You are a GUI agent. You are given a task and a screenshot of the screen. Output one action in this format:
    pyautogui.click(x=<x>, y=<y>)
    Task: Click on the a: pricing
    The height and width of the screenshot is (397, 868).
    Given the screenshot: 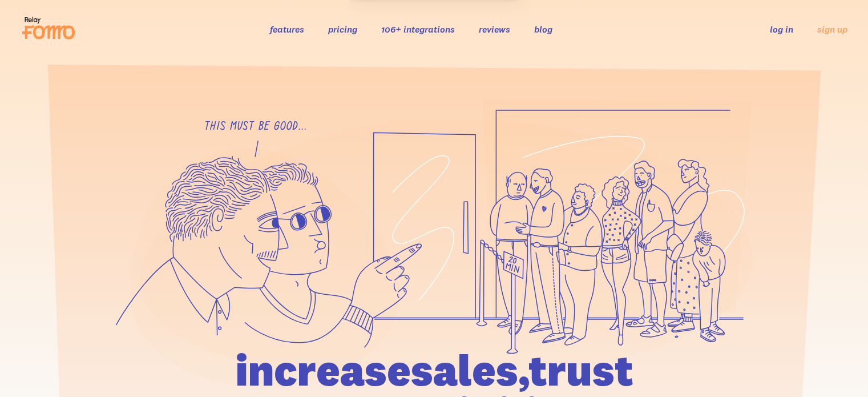 What is the action you would take?
    pyautogui.click(x=342, y=29)
    